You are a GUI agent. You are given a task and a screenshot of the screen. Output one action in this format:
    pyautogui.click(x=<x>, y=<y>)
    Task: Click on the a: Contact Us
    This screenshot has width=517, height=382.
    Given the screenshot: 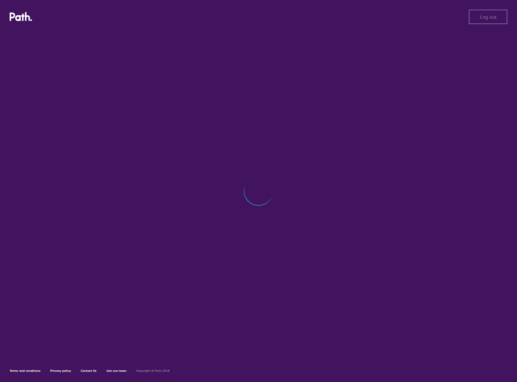 What is the action you would take?
    pyautogui.click(x=88, y=371)
    